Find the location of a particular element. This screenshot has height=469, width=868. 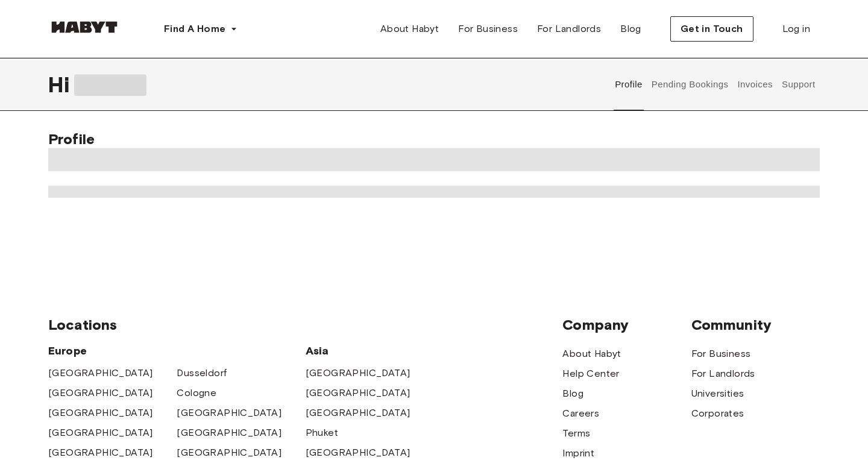

span: Terms is located at coordinates (576, 433).